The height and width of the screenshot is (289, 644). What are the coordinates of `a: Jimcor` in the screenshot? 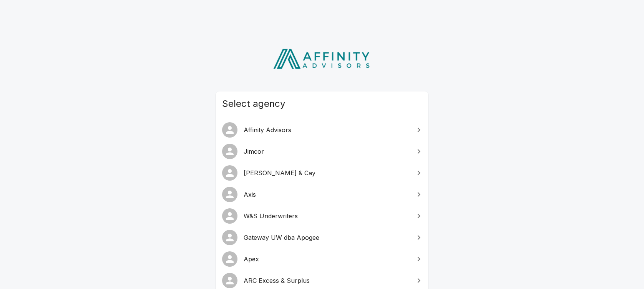 It's located at (322, 151).